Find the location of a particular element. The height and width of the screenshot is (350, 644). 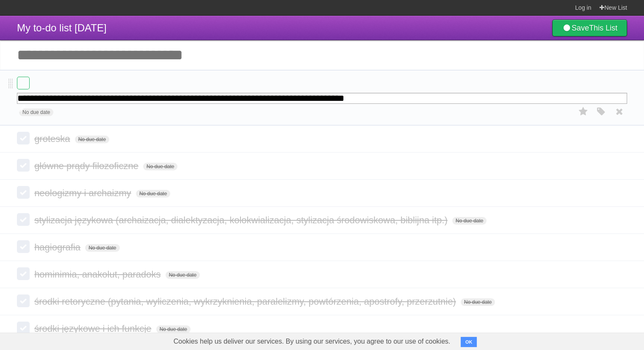

span: stylizacja językowa (archaizacja, dialektyzacja, kolokwializacja, stylizacja środowiskowa, biblij... is located at coordinates (242, 220).